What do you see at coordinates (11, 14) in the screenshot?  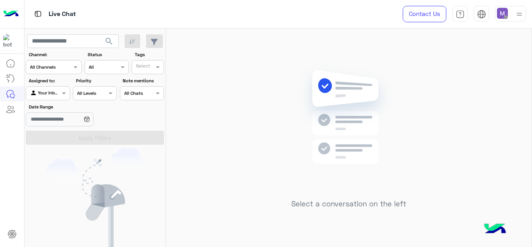 I see `img: Logo` at bounding box center [11, 14].